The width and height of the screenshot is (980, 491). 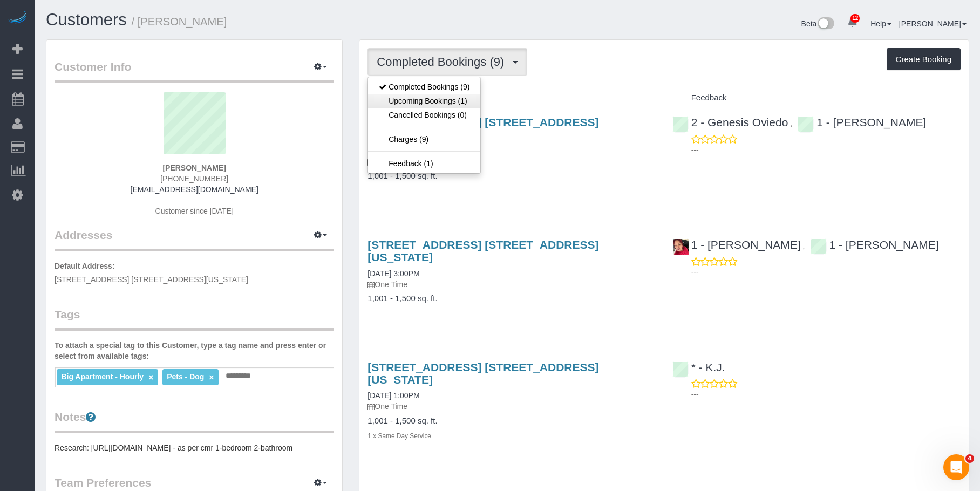 I want to click on a: Automaid Logo, so click(x=17, y=19).